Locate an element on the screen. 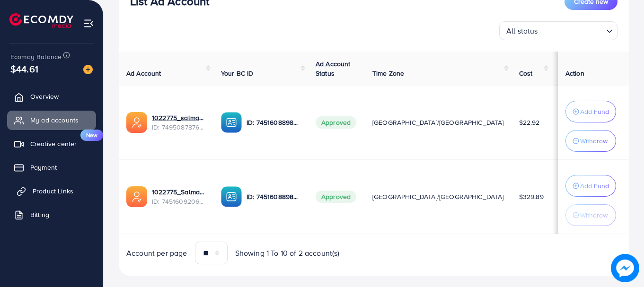 Image resolution: width=644 pixels, height=287 pixels. span: Action is located at coordinates (575, 73).